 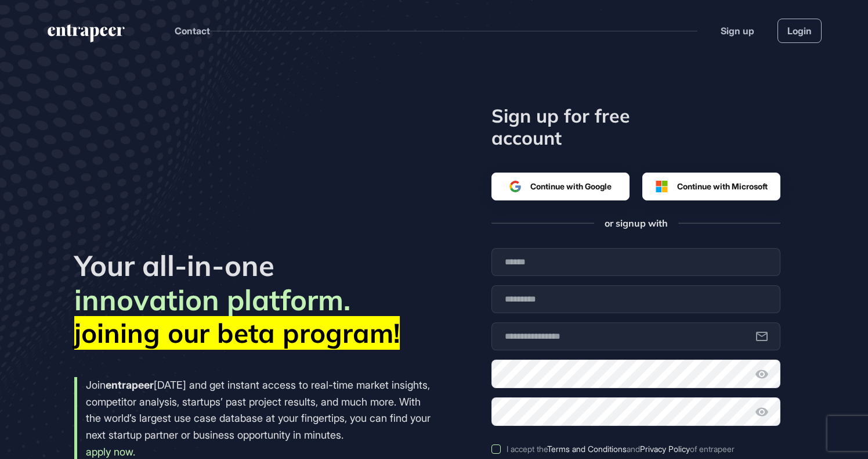 What do you see at coordinates (592, 126) in the screenshot?
I see `h1: Sign up for free account` at bounding box center [592, 126].